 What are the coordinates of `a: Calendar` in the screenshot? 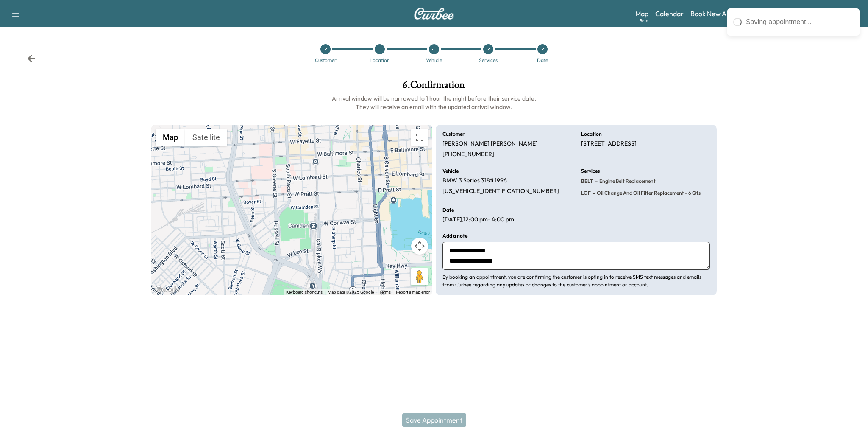 It's located at (670, 14).